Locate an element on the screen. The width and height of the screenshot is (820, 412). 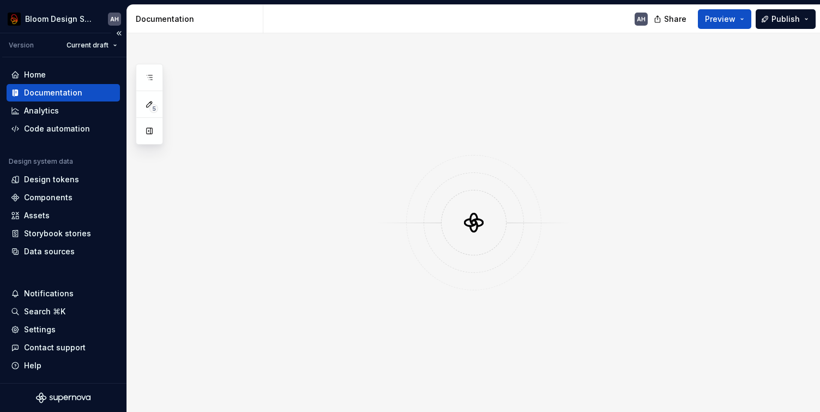
div: Data sources is located at coordinates (49, 251).